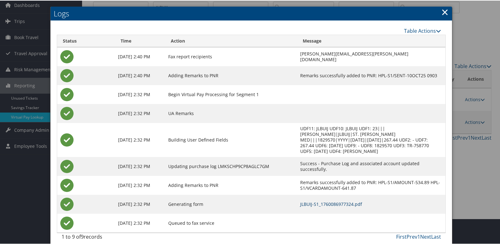  I want to click on td: Remarks successfully added to PNR: HPL-S1/AMOUNT-534.89 HPL-S1/VCARDAMOUNT-641.87, so click(371, 185).